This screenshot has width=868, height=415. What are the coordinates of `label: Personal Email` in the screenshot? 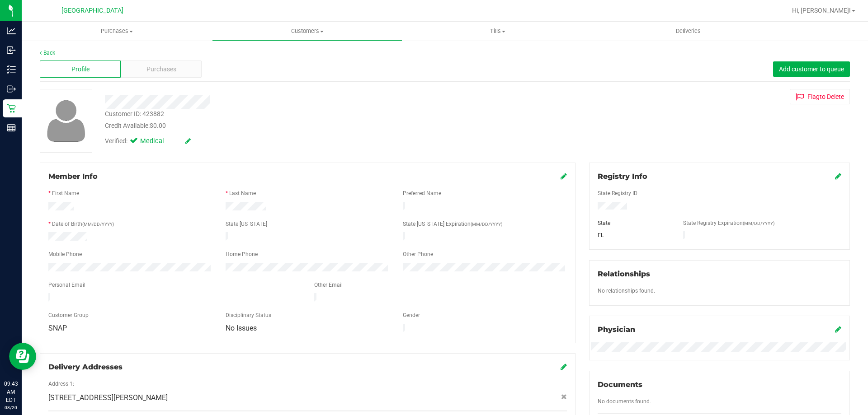 It's located at (67, 285).